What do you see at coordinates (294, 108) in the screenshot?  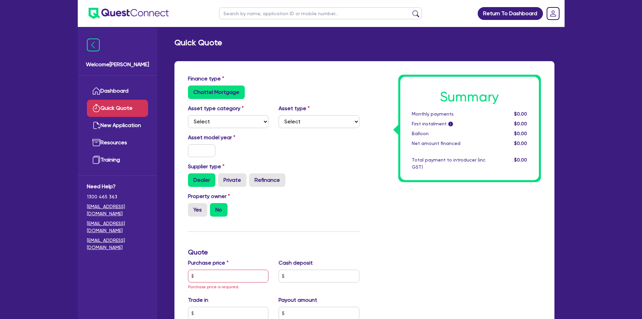 I see `label: Asset type` at bounding box center [294, 108].